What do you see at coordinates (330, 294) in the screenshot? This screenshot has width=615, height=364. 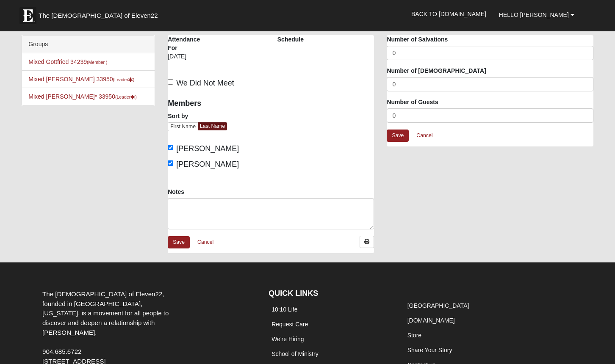 I see `h4: QUICK LINKS` at bounding box center [330, 294].